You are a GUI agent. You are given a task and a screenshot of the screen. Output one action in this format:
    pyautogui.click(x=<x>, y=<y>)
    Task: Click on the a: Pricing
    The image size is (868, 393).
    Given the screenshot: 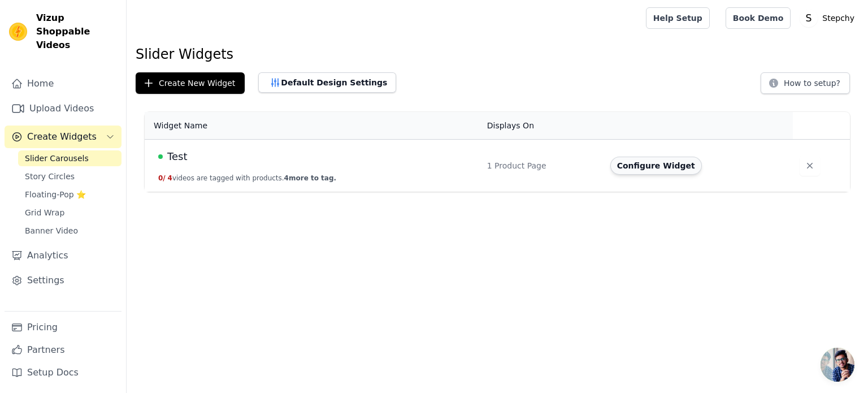 What is the action you would take?
    pyautogui.click(x=63, y=327)
    